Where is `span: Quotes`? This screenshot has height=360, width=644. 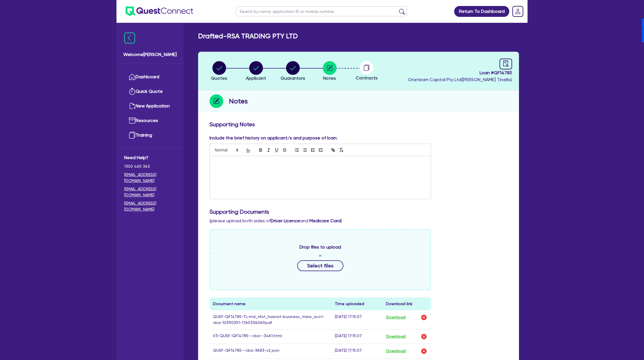
span: Quotes is located at coordinates (219, 78).